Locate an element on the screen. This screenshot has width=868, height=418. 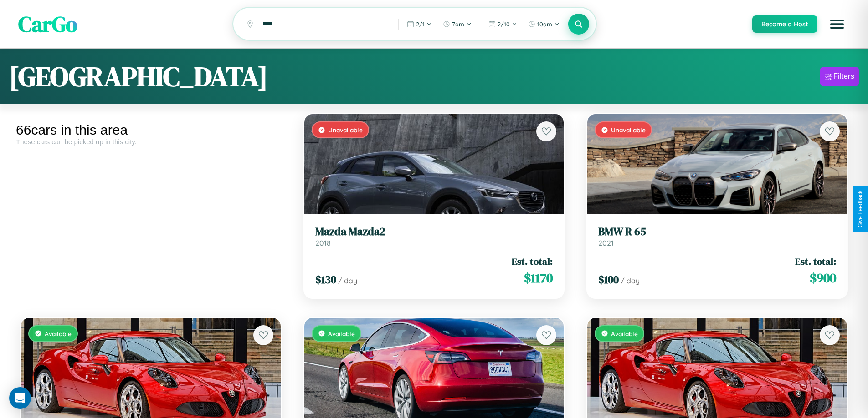
h3: Mazda Mazda2 is located at coordinates (434, 232).